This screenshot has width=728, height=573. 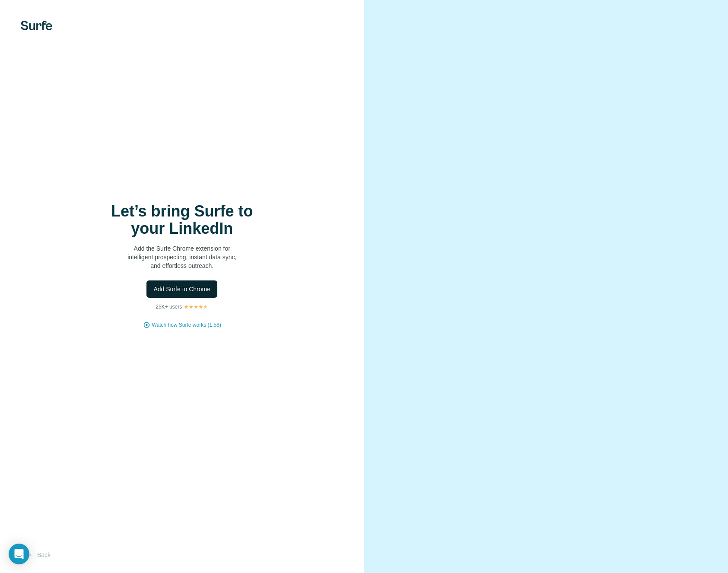 What do you see at coordinates (19, 554) in the screenshot?
I see `div: Open Intercom Messenger` at bounding box center [19, 554].